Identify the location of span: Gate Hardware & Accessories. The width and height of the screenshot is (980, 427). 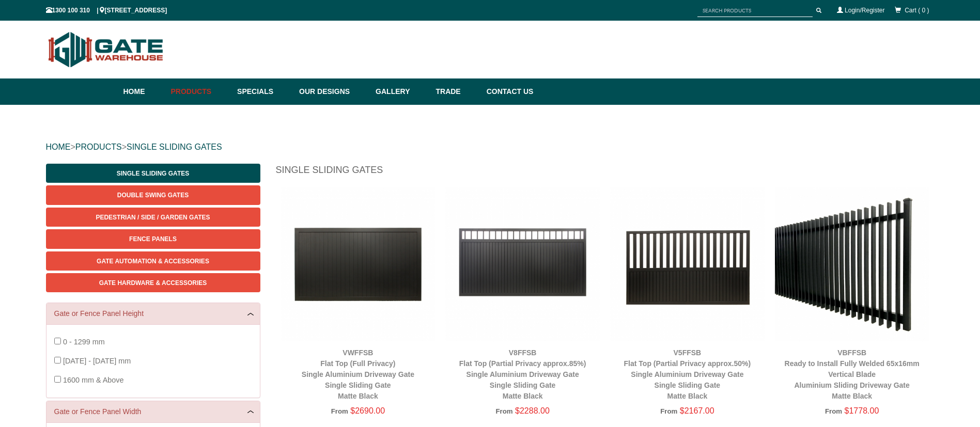
(153, 283).